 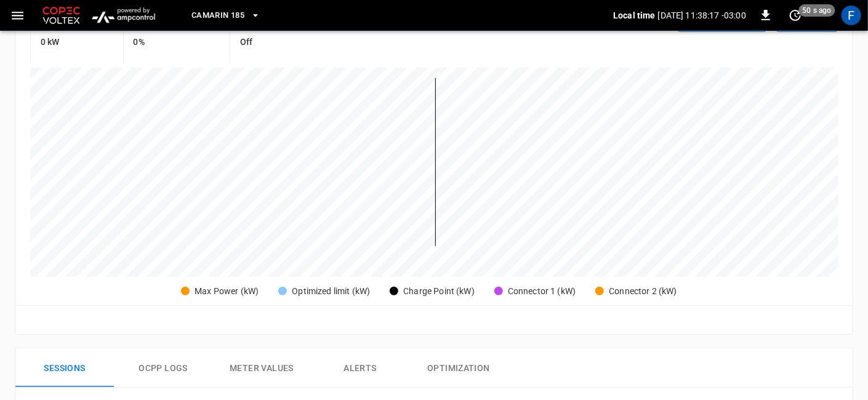 I want to click on span: Camarin 185, so click(x=218, y=15).